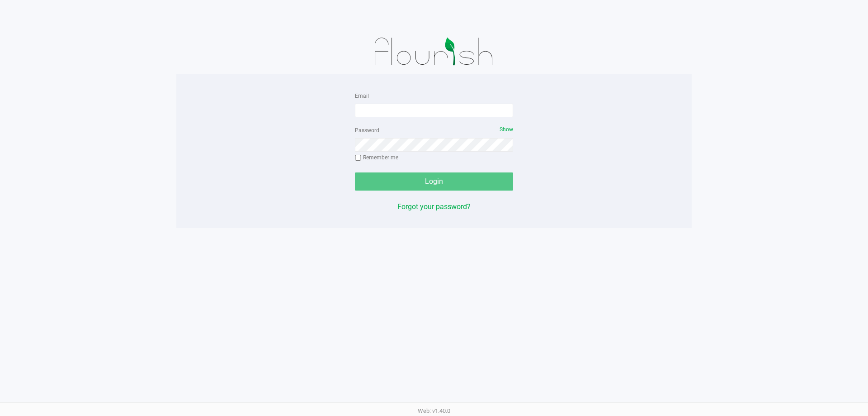 Image resolution: width=868 pixels, height=416 pixels. I want to click on span: Show, so click(507, 130).